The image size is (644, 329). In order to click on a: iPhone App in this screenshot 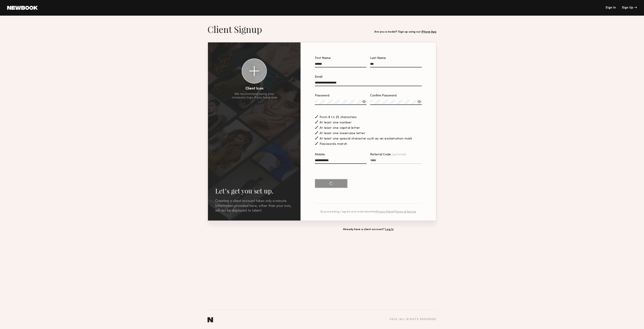, I will do `click(429, 32)`.